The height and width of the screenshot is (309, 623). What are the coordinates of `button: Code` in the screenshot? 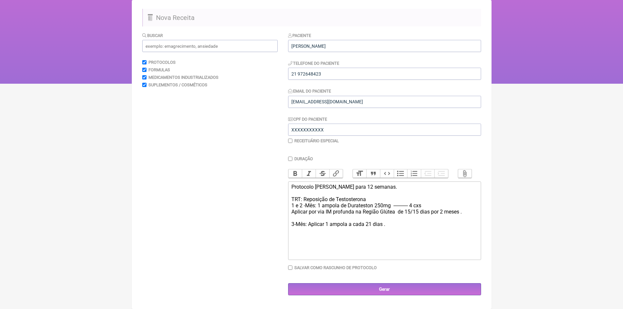 It's located at (387, 174).